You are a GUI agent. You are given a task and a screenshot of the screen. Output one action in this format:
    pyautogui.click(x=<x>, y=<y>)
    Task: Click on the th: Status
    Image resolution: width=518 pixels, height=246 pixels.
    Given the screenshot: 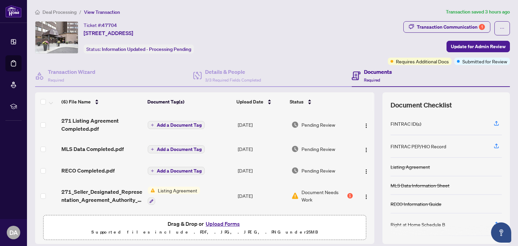 What is the action you would take?
    pyautogui.click(x=320, y=102)
    